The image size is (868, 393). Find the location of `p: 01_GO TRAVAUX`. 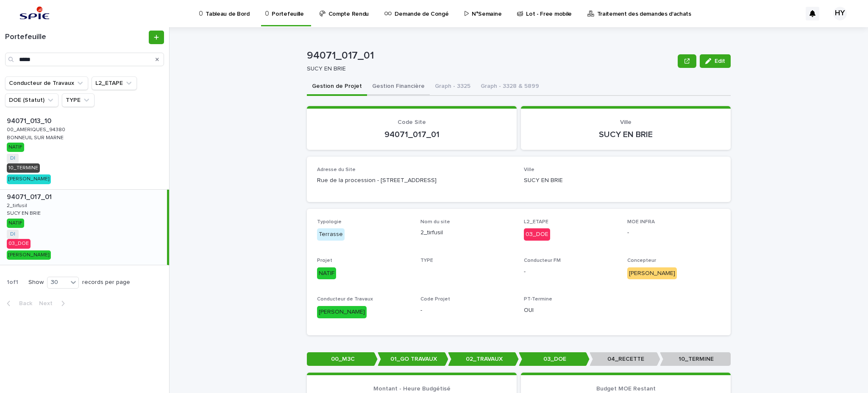

p: 01_GO TRAVAUX is located at coordinates (413, 359).